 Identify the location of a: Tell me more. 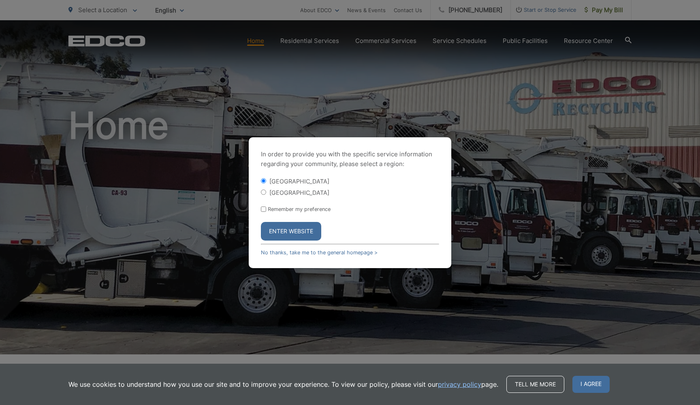
(535, 384).